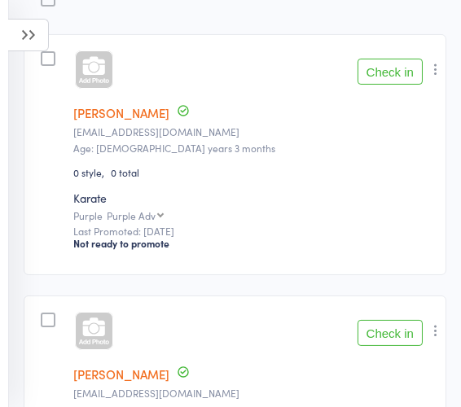 This screenshot has width=461, height=407. Describe the element at coordinates (254, 243) in the screenshot. I see `div: Not ready to promote` at that location.